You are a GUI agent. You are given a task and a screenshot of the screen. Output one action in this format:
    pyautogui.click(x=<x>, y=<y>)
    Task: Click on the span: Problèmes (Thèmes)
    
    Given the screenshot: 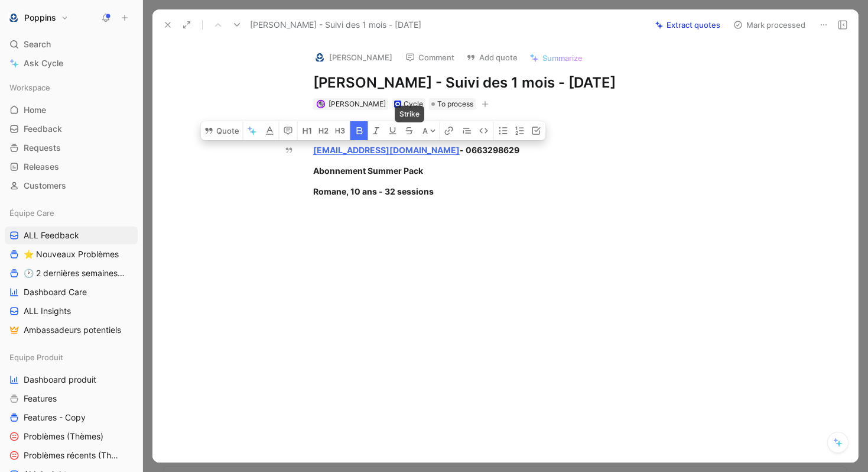 What is the action you would take?
    pyautogui.click(x=63, y=436)
    